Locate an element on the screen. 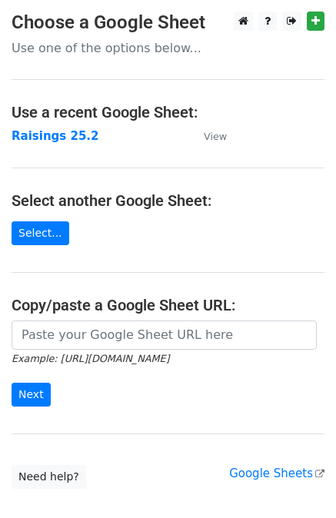 The width and height of the screenshot is (336, 518). a: Google Sheets is located at coordinates (276, 473).